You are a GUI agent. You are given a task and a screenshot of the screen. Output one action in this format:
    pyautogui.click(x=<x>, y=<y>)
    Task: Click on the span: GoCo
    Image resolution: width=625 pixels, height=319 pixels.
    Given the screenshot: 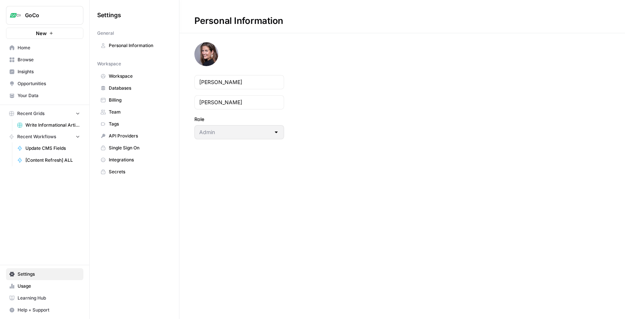 What is the action you would take?
    pyautogui.click(x=47, y=15)
    